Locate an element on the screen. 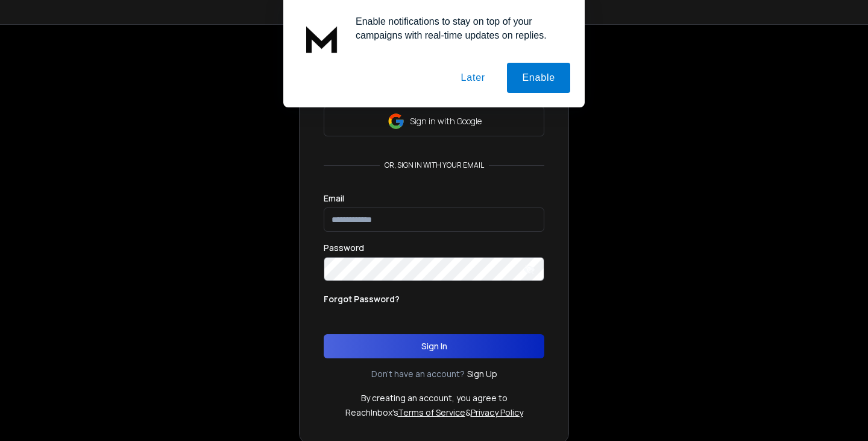 This screenshot has height=441, width=868. p: or, sign in with your email is located at coordinates (434, 165).